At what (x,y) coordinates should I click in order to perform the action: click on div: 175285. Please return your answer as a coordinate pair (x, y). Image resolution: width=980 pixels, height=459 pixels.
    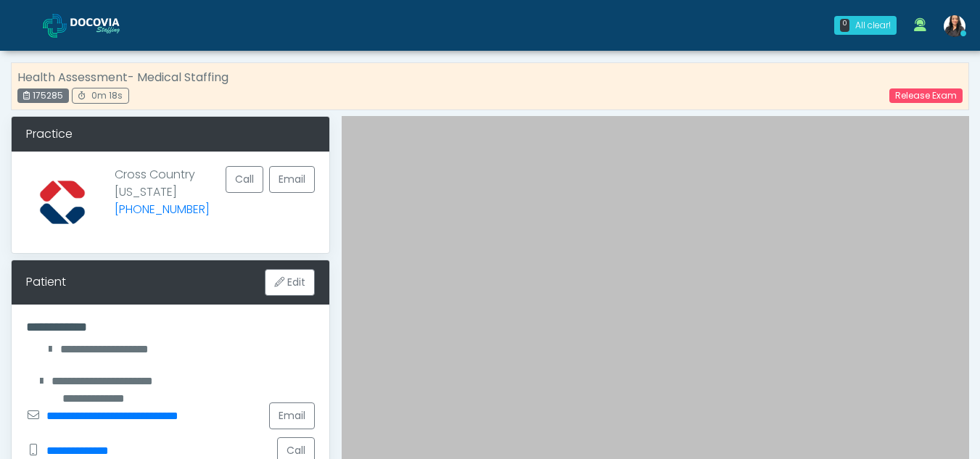
    Looking at the image, I should click on (43, 96).